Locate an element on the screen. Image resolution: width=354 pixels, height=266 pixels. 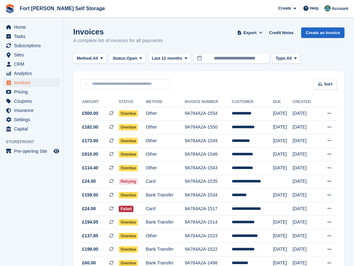
span: Tasks is located at coordinates (33, 36).